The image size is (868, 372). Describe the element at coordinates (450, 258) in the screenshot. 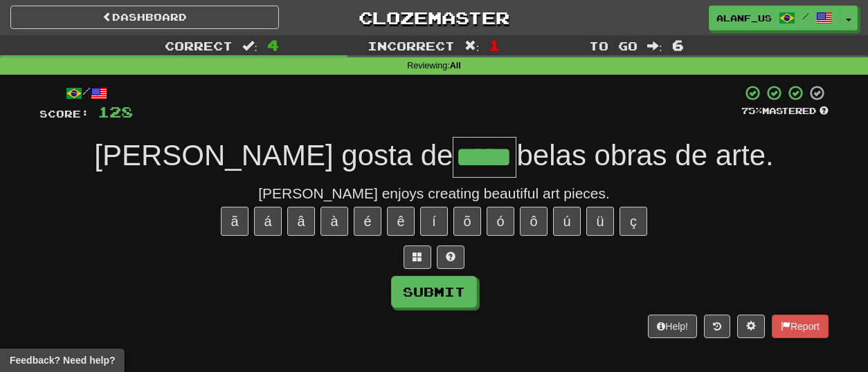

I see `button: Single letter hint - you only get 1 per sentence and score half the points! alt+h` at that location.